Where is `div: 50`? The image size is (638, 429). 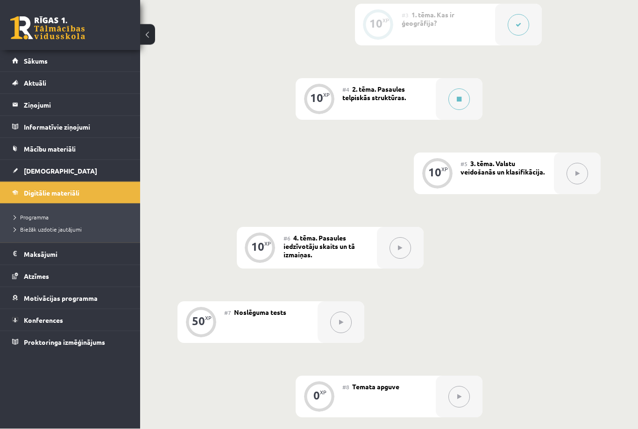
div: 50 is located at coordinates (199, 321).